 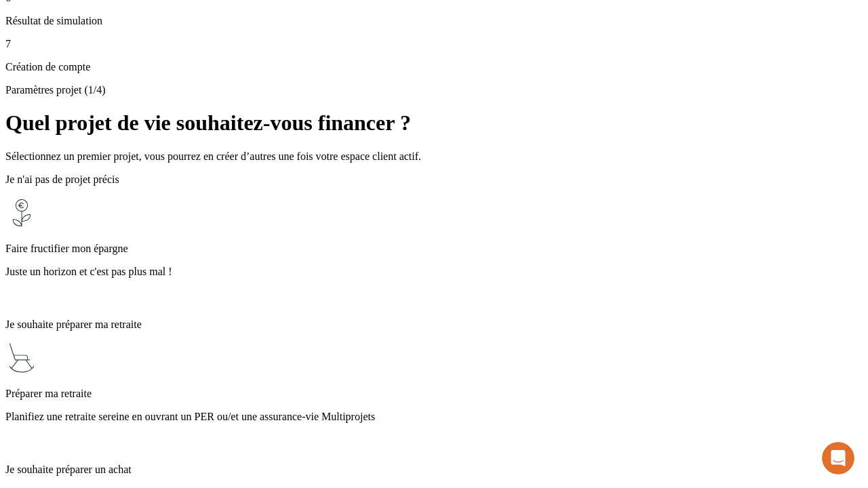 What do you see at coordinates (174, 17) in the screenshot?
I see `div: Vous avez besoin d’aide ?` at bounding box center [174, 17].